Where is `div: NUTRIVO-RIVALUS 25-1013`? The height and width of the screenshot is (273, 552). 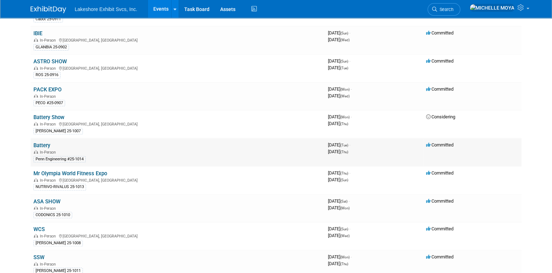
div: NUTRIVO-RIVALUS 25-1013 is located at coordinates (60, 187).